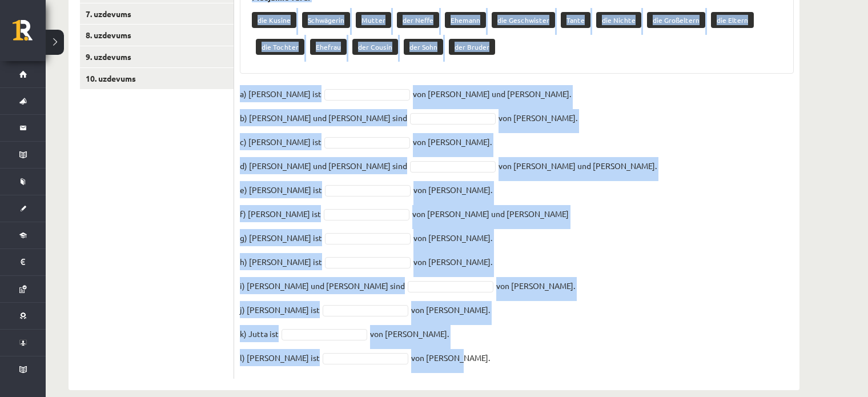 The width and height of the screenshot is (868, 397). What do you see at coordinates (29, 35) in the screenshot?
I see `a: Rīgas 1. Tālmācības vidusskola` at bounding box center [29, 35].